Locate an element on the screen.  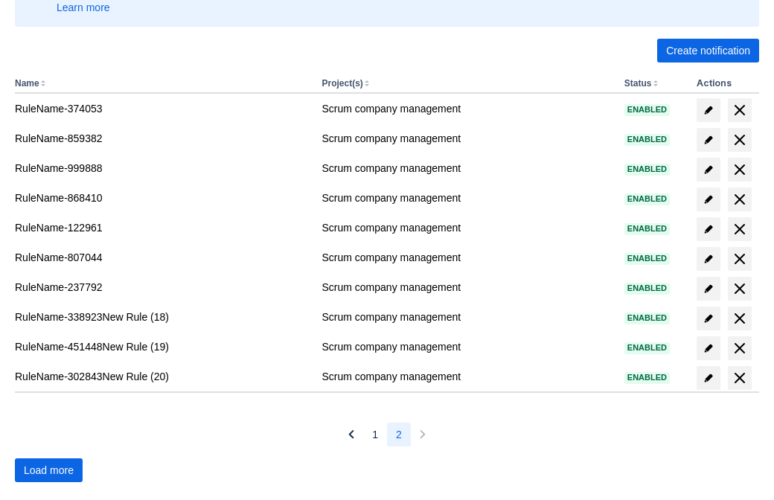
th: Actions is located at coordinates (725, 84).